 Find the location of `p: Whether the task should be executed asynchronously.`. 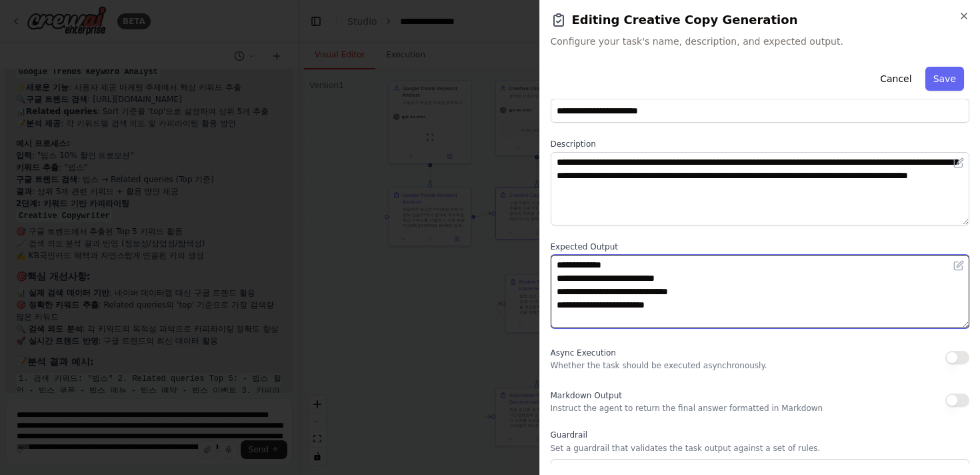

p: Whether the task should be executed asynchronously. is located at coordinates (659, 365).